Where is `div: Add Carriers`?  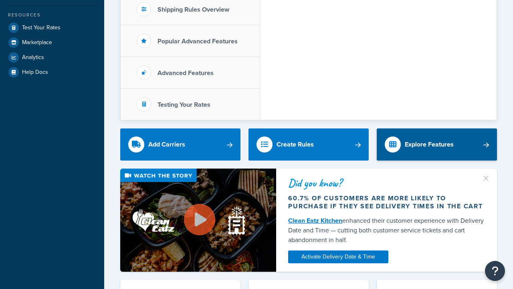
div: Add Carriers is located at coordinates (167, 144).